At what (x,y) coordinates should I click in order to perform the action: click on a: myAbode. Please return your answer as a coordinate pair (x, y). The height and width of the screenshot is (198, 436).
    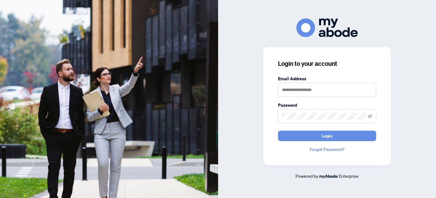
    Looking at the image, I should click on (328, 176).